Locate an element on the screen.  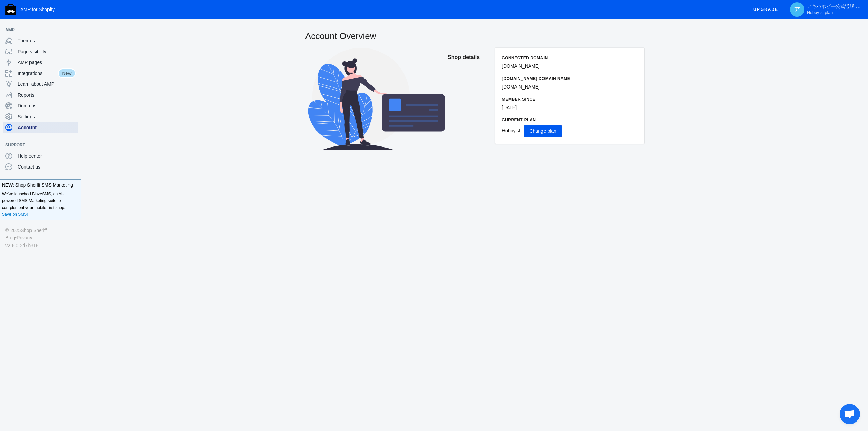
h6: Current Plan is located at coordinates (570, 120).